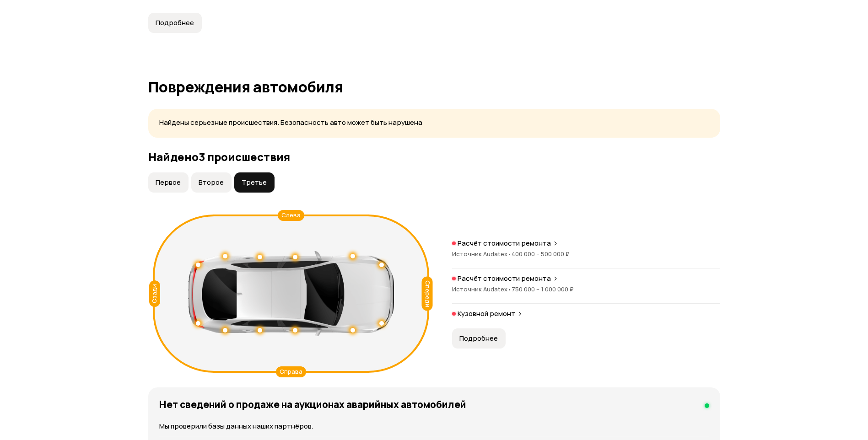  What do you see at coordinates (313, 405) in the screenshot?
I see `h4: Нет сведений о продаже на аукционах аварийных автомобилей` at bounding box center [313, 405].